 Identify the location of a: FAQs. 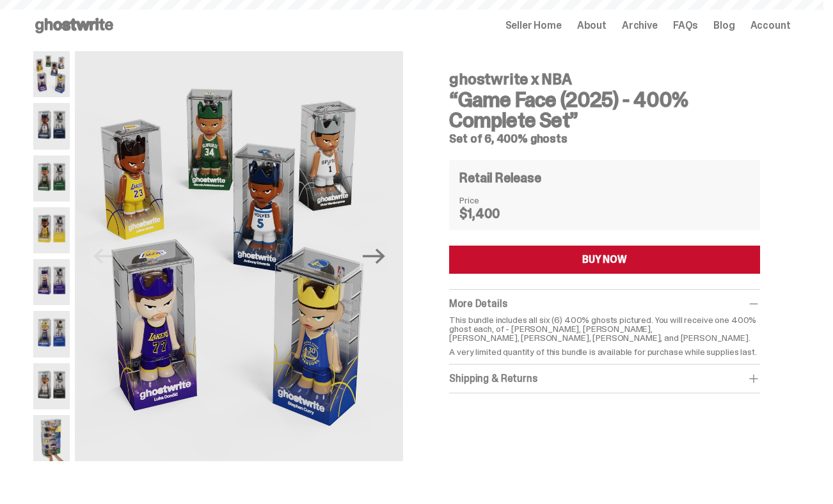
(685, 25).